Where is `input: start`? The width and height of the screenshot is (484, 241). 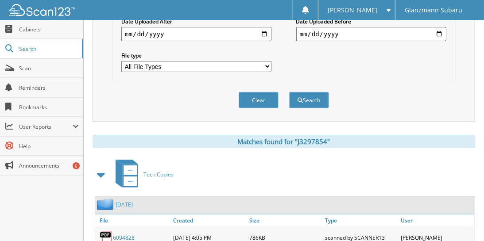 input: start is located at coordinates (196, 34).